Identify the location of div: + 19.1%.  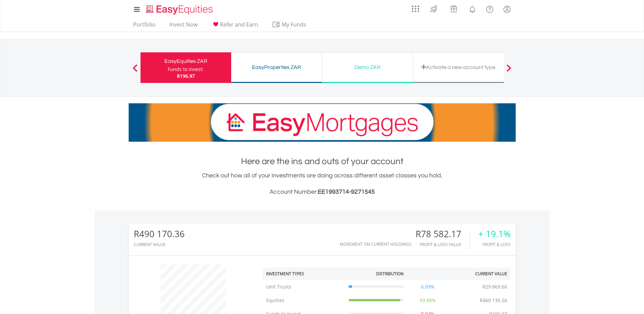
(494, 234).